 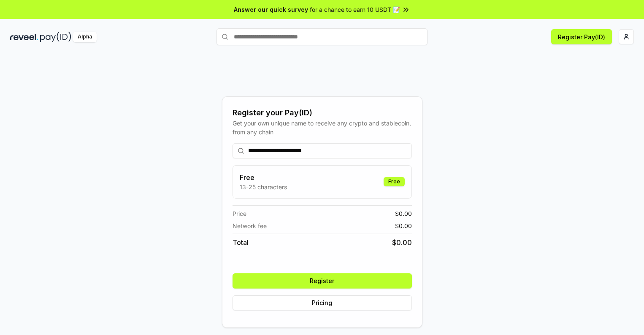 I want to click on button: Register Pay(ID), so click(x=581, y=36).